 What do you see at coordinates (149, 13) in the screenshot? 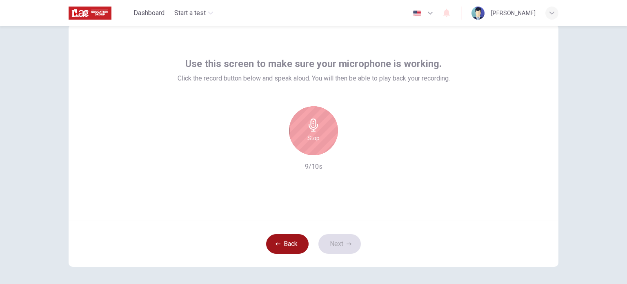
I see `a: Dashboard` at bounding box center [149, 13].